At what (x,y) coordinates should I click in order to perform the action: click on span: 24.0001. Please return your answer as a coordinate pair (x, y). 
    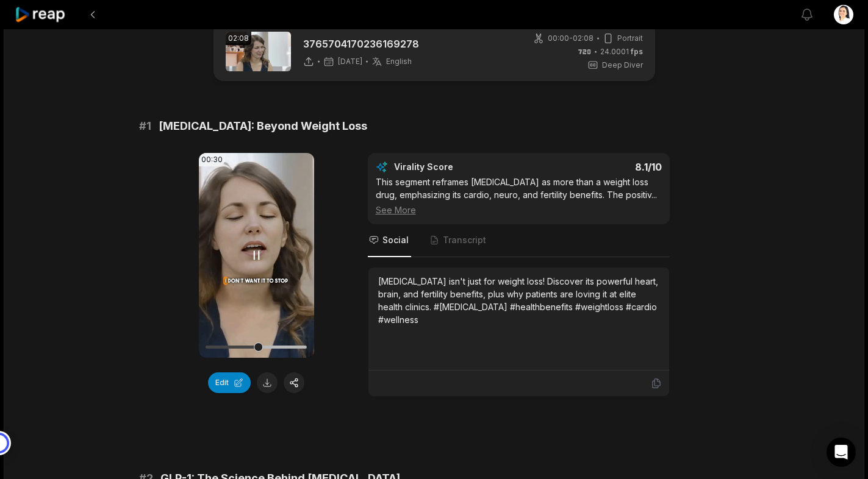
    Looking at the image, I should click on (621, 52).